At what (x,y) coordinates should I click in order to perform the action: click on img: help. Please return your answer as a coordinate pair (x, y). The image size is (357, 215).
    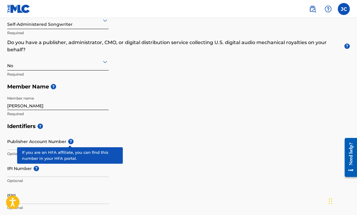
    Looking at the image, I should click on (328, 9).